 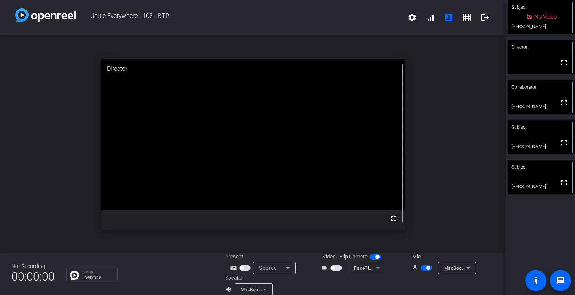 I want to click on span: MacBook Pro Microphone, so click(x=473, y=268).